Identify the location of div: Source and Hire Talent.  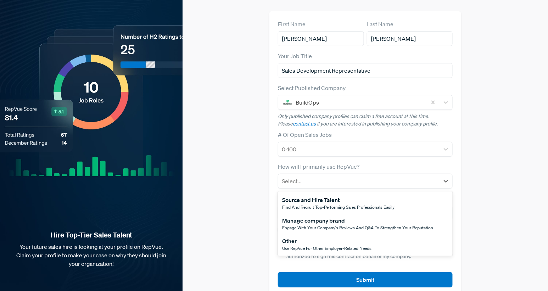
(338, 200).